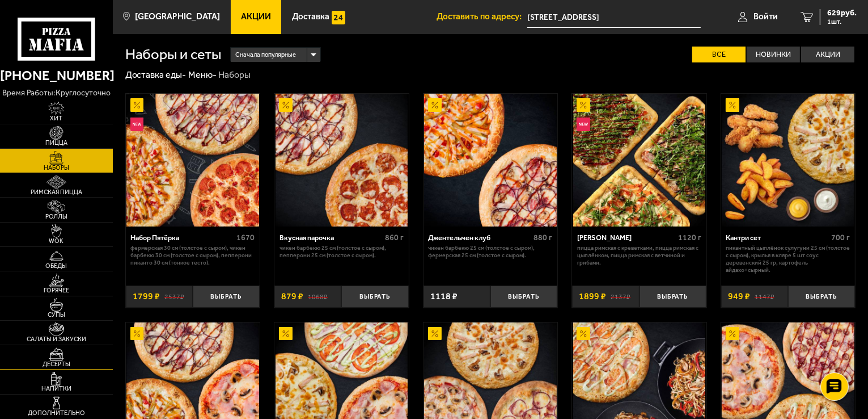  Describe the element at coordinates (842, 22) in the screenshot. I see `span: 1 шт.` at that location.